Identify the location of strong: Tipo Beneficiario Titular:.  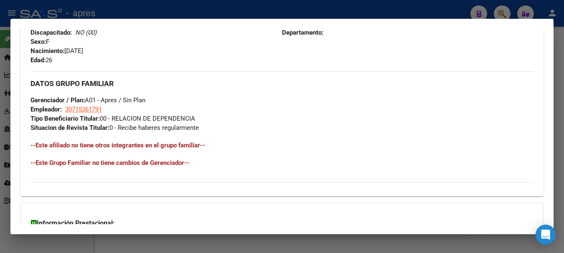
(65, 119).